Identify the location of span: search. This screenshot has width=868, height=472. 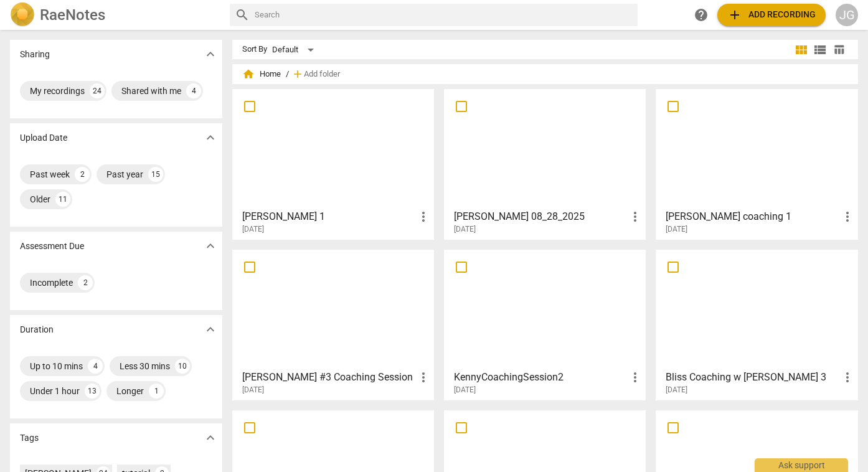
(242, 15).